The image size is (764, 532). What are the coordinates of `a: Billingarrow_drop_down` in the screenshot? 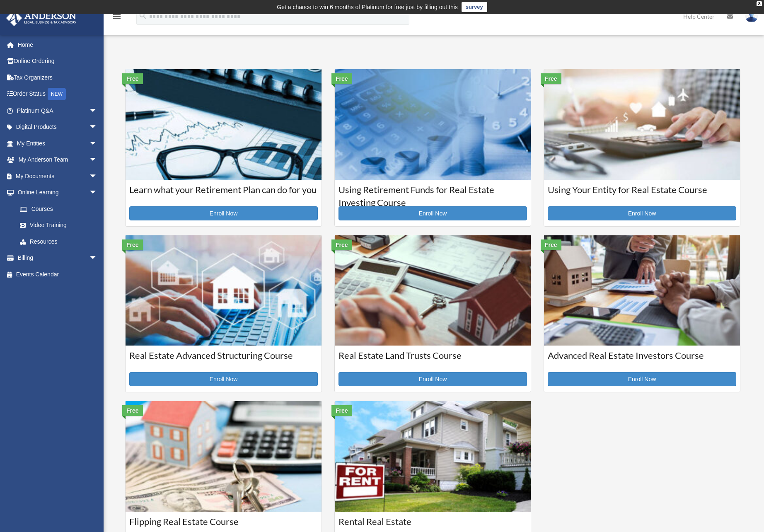 It's located at (58, 258).